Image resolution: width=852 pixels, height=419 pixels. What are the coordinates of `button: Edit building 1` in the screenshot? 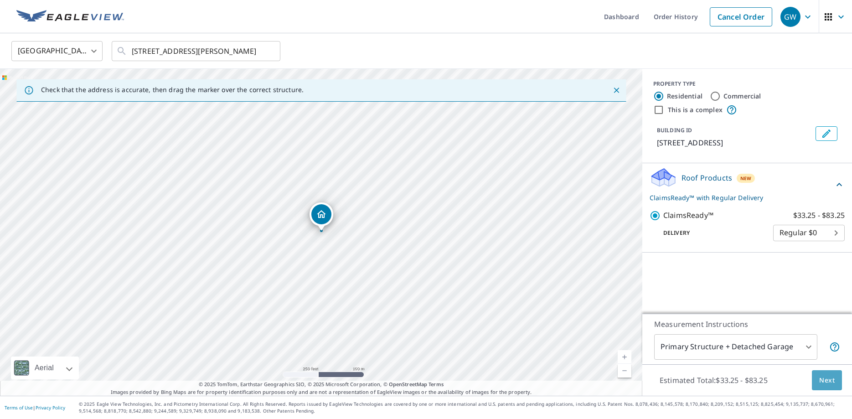 It's located at (827, 134).